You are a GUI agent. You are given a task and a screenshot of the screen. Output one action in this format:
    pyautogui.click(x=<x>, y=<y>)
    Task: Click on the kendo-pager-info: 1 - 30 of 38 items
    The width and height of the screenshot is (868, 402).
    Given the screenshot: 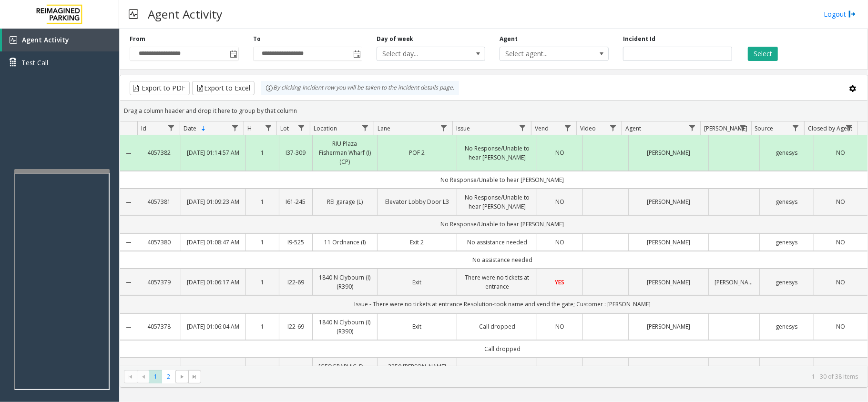 What is the action you would take?
    pyautogui.click(x=532, y=377)
    